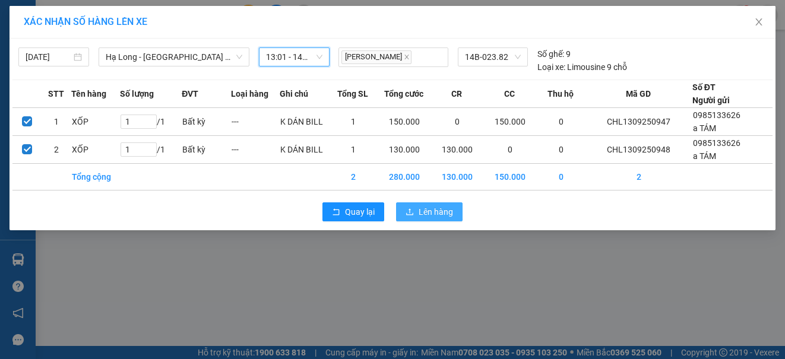  I want to click on strong: 0888 827 827 - 0848 827 827, so click(118, 53).